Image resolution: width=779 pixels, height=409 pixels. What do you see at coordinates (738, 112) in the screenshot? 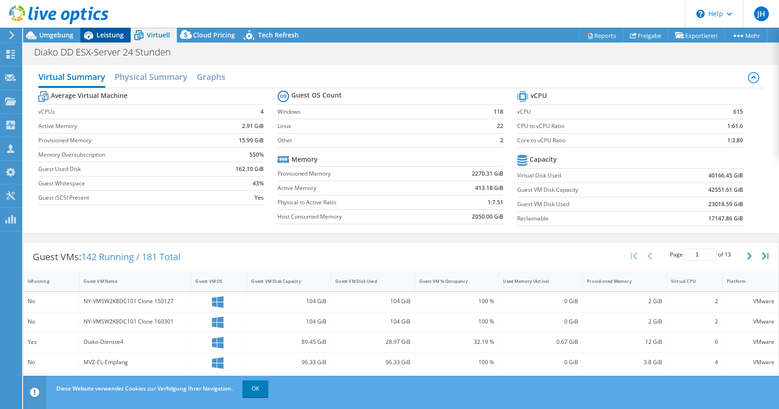
I see `b: 615` at bounding box center [738, 112].